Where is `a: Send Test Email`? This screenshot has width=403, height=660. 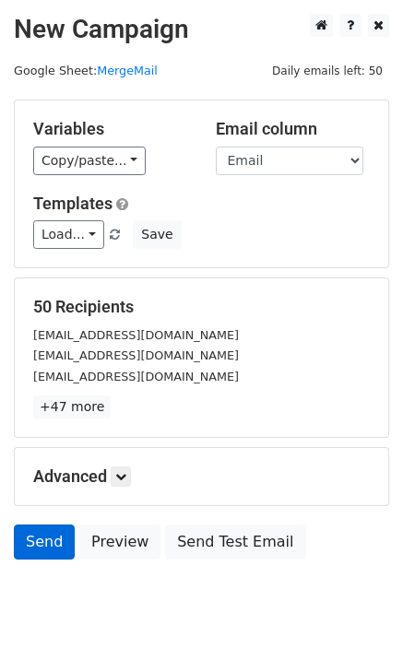 a: Send Test Email is located at coordinates (235, 542).